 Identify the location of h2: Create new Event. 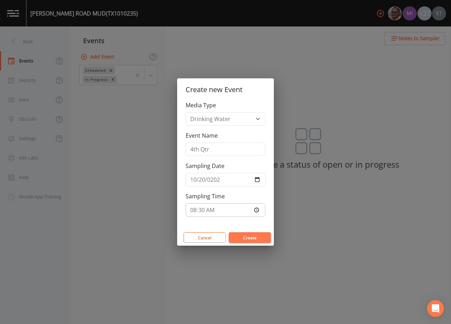
(226, 90).